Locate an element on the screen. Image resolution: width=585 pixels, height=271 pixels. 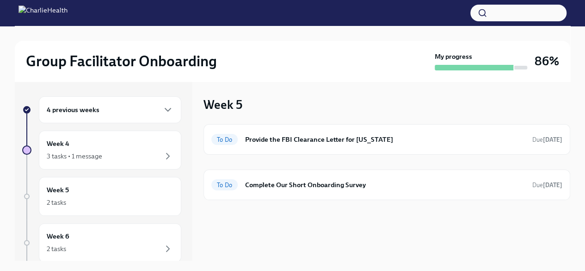
a: Week 62 tasks is located at coordinates (102, 242).